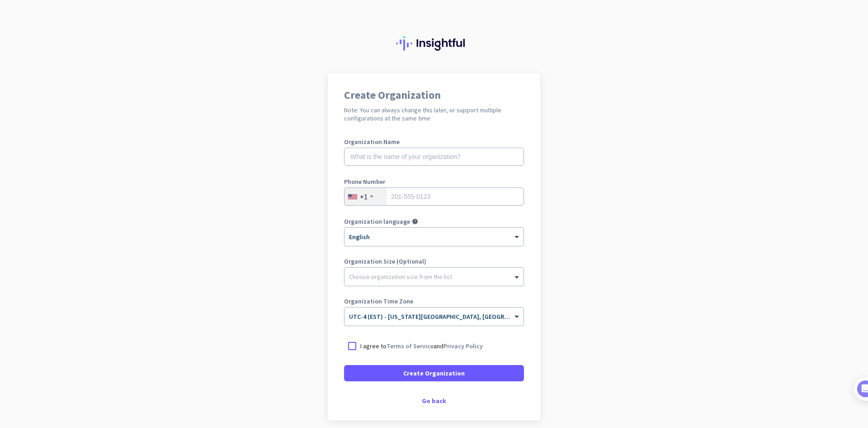  Describe the element at coordinates (463, 346) in the screenshot. I see `a: Privacy Policy` at that location.